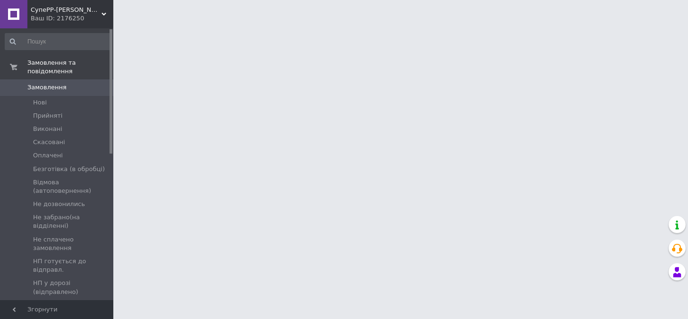  I want to click on input: Пошук, so click(58, 42).